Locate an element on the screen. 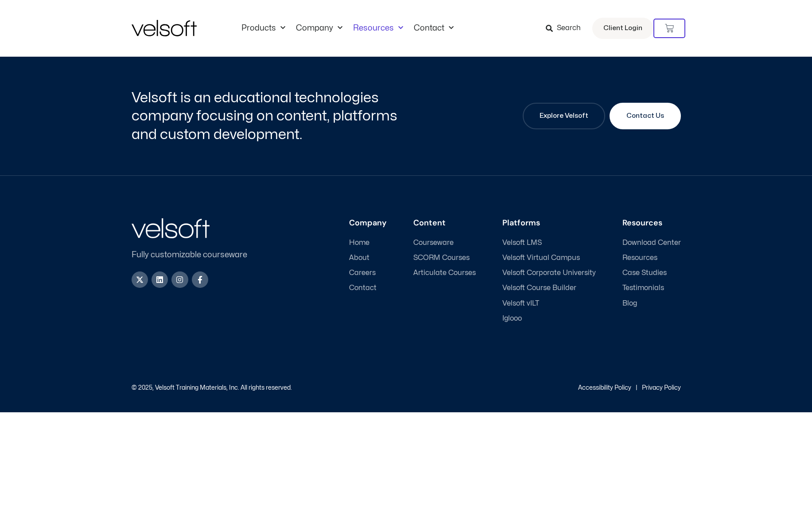  a: Velsoft Virtual Campus is located at coordinates (549, 258).